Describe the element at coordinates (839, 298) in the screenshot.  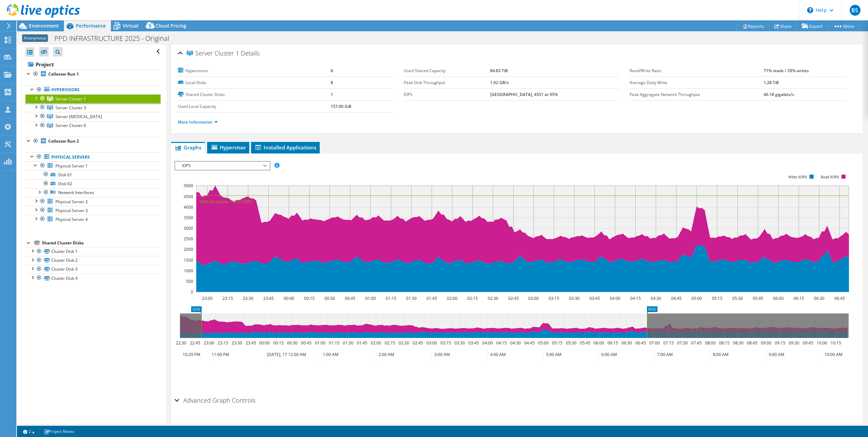
I see `text: 06:45` at that location.